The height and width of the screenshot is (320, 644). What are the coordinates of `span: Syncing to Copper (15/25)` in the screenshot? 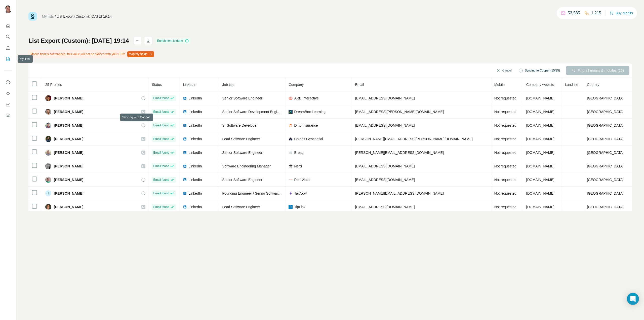 It's located at (543, 70).